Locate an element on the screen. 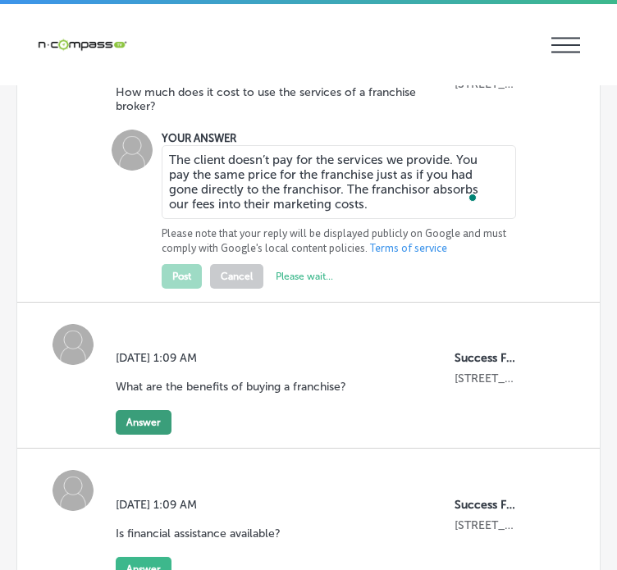 The height and width of the screenshot is (570, 617). textarea: To enrich screen reader interactions, please activate Accessibility in Grammarly extension settings is located at coordinates (339, 182).